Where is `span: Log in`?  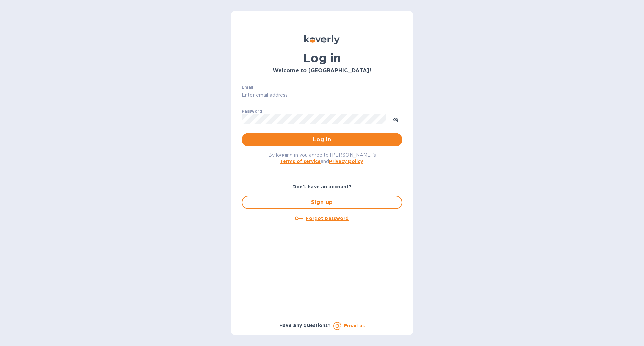
span: Log in is located at coordinates (322, 140).